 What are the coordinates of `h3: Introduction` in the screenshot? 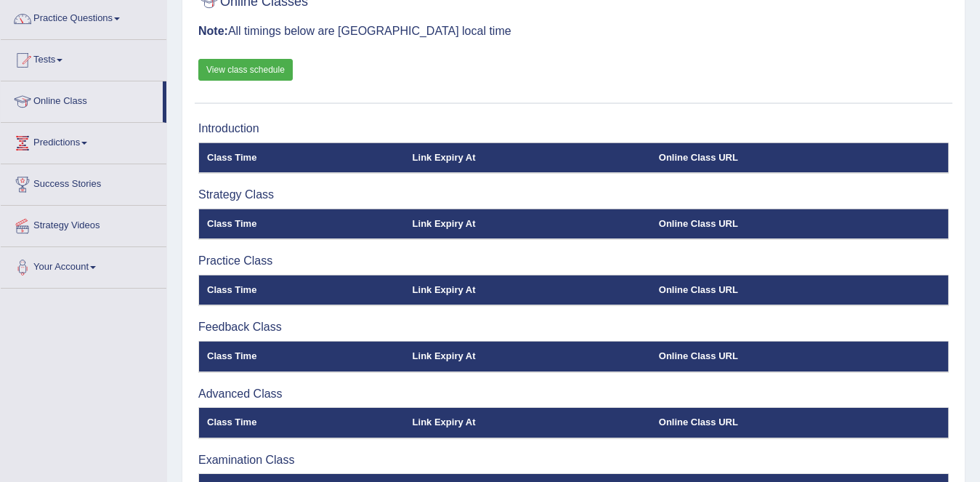 It's located at (573, 128).